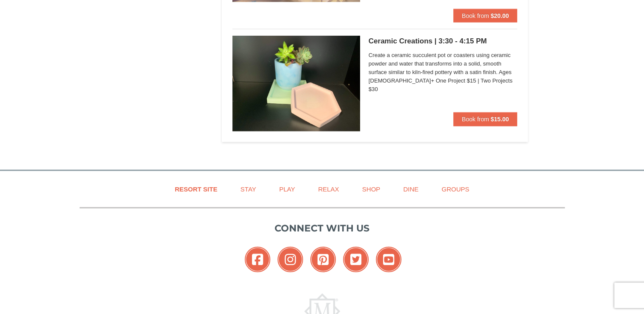  I want to click on span: Create a ceramic succulent pot or coasters using ceramic powder and water that transforms into a ..., so click(443, 72).